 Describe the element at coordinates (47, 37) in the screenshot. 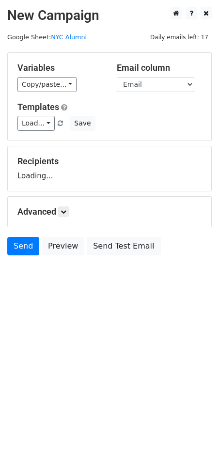

I see `small: Google Sheet:` at that location.